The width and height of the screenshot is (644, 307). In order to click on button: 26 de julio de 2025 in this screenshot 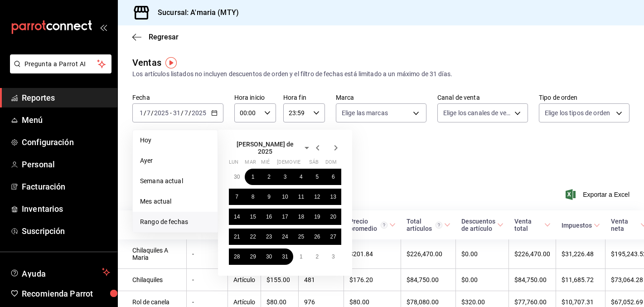, I will do `click(316, 237)`.